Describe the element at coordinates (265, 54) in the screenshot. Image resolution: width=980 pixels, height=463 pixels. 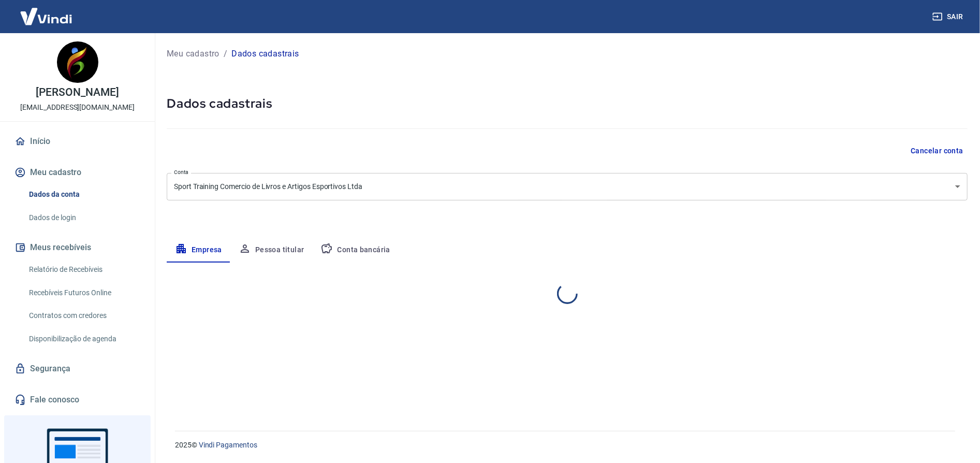
I see `p: Dados cadastrais` at that location.